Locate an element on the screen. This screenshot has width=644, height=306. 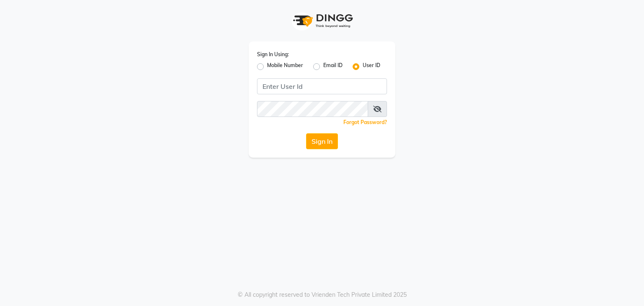
label: Mobile Number is located at coordinates (285, 67).